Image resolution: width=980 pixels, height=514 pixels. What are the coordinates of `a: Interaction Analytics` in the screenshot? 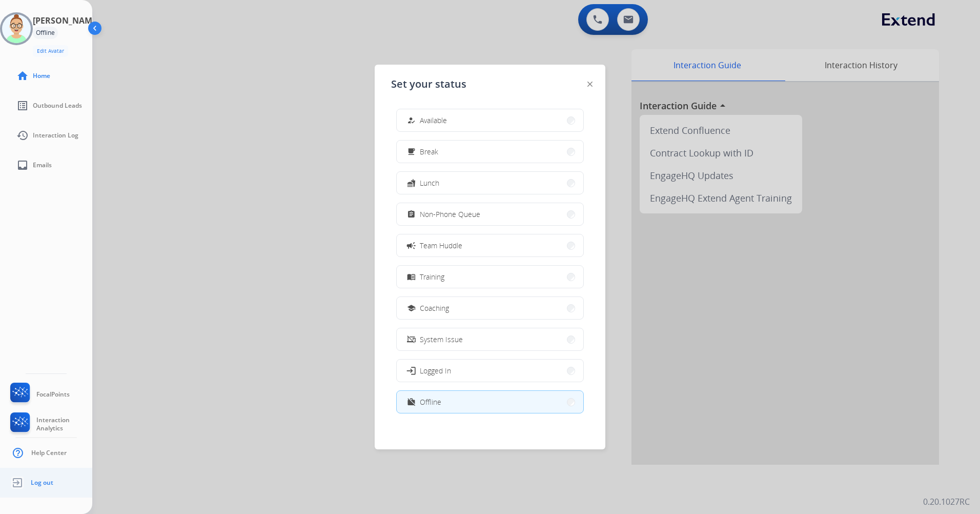 It's located at (51, 424).